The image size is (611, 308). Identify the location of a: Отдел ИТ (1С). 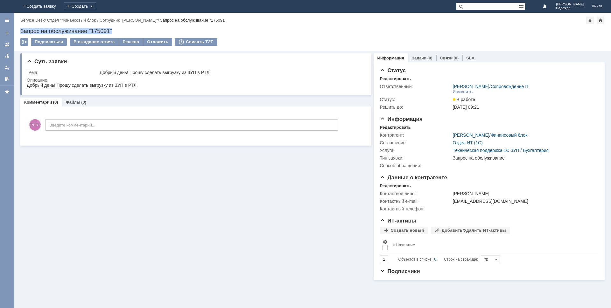
(467, 143).